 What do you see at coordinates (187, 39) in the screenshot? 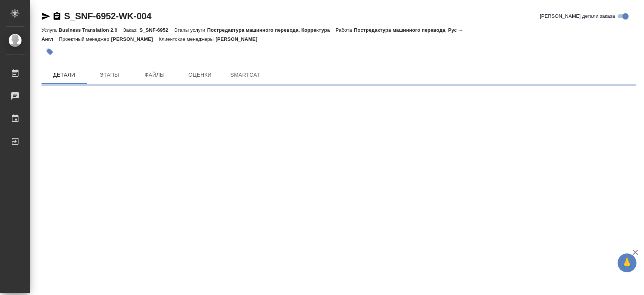
I see `p: Клиентские менеджеры` at bounding box center [187, 39].